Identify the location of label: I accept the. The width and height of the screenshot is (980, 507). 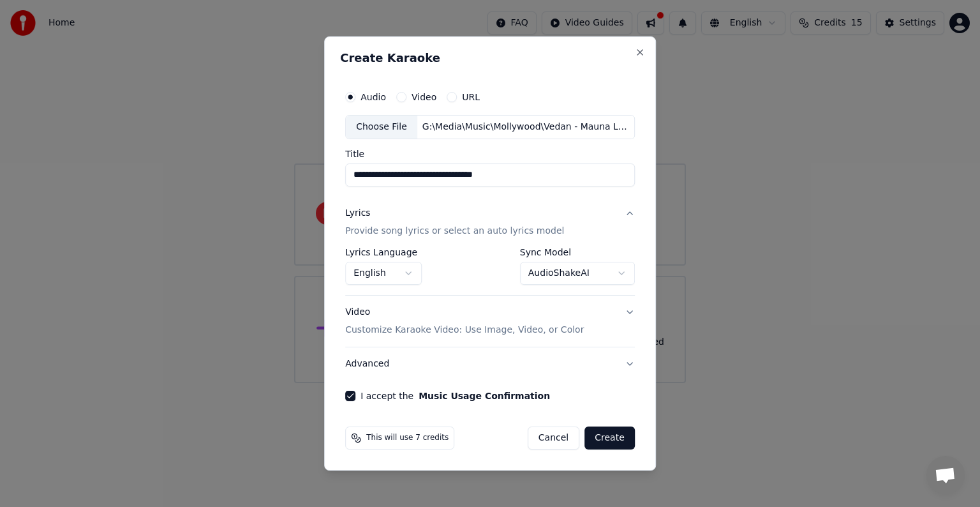
(455, 396).